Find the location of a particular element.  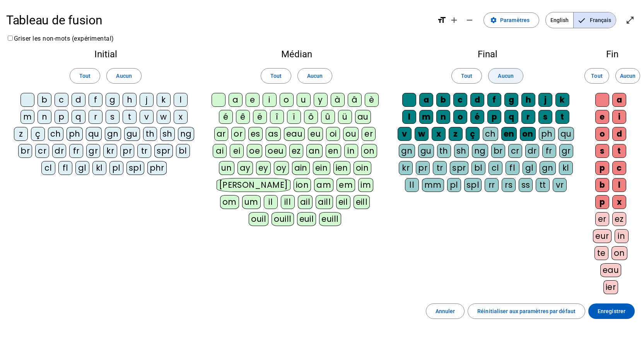

div: fr is located at coordinates (549, 151).